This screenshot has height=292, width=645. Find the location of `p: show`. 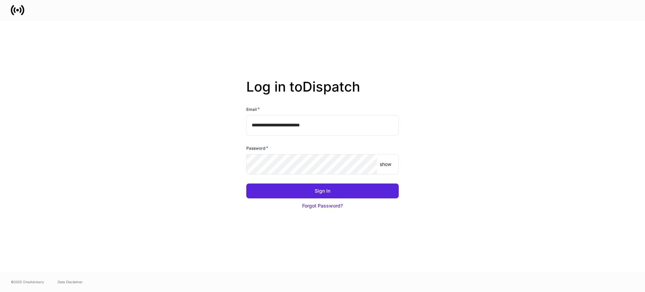

p: show is located at coordinates (385, 165).